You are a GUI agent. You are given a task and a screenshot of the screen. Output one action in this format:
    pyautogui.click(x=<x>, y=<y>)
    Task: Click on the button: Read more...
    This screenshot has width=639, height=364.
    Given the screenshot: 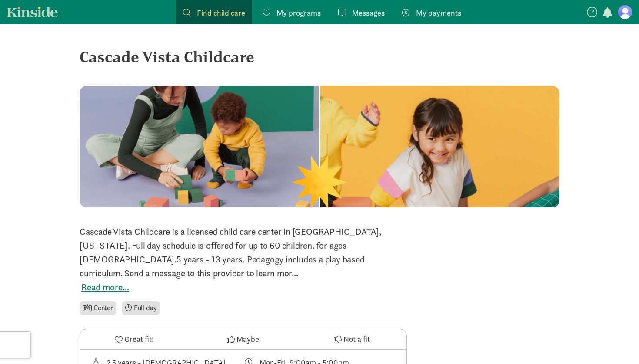 What is the action you would take?
    pyautogui.click(x=105, y=288)
    